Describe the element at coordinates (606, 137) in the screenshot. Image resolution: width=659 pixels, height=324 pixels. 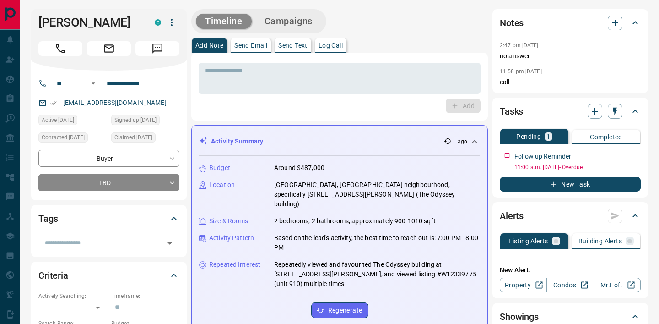
I see `p: Completed` at that location.